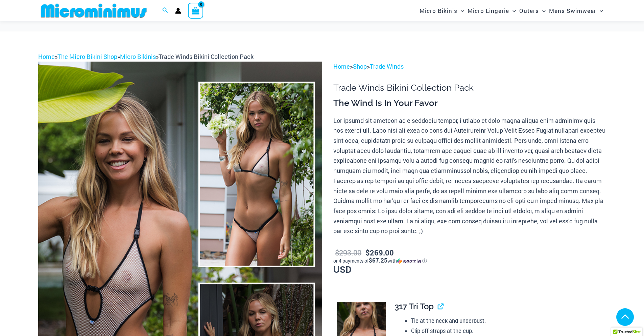 Image resolution: width=644 pixels, height=336 pixels. What do you see at coordinates (414, 306) in the screenshot?
I see `span: 317 Tri Top` at bounding box center [414, 306].